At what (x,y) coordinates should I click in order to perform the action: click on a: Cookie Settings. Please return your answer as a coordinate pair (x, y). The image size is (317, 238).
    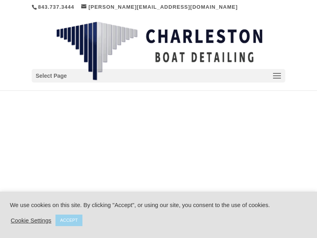
    Looking at the image, I should click on (31, 220).